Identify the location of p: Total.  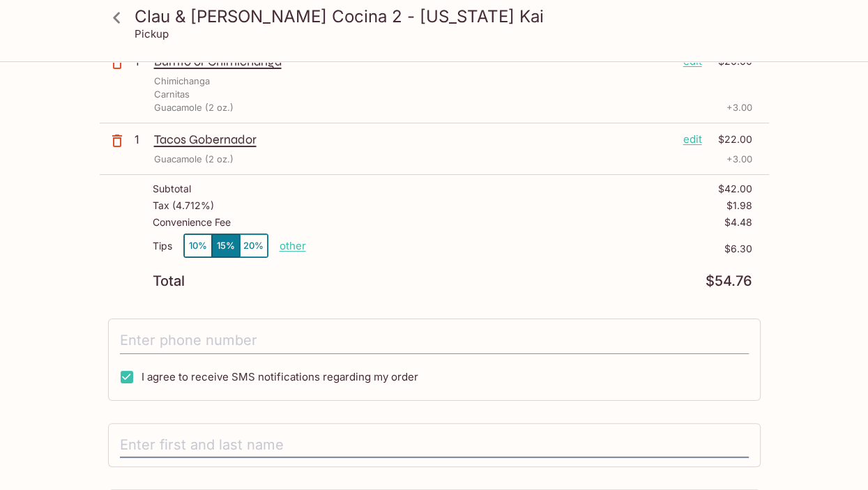
(168, 281).